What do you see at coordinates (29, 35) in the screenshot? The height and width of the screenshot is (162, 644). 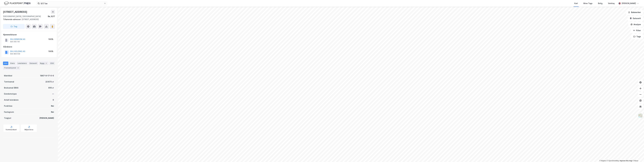 I see `div: Hjemmelshaver` at bounding box center [29, 35].